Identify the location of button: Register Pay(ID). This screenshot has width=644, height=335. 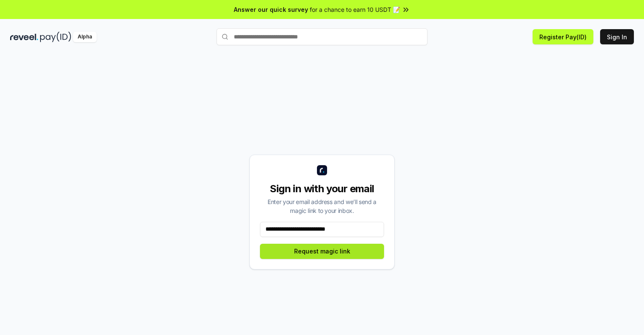
(563, 37).